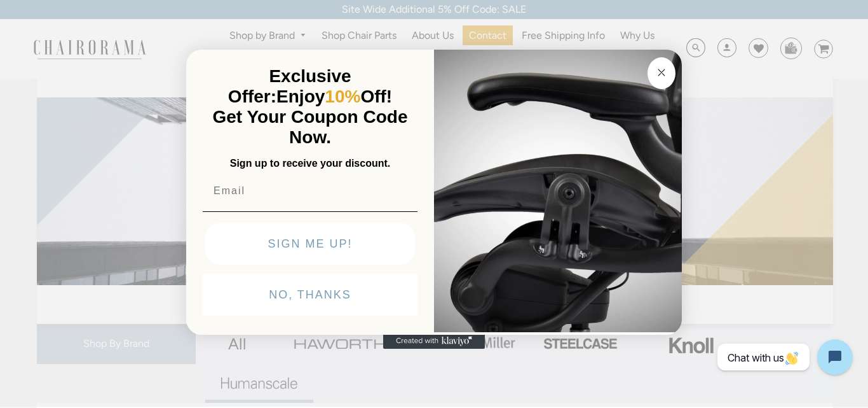  Describe the element at coordinates (558, 190) in the screenshot. I see `img: 92d77583-a095-41f6-84e7-858462e0427a.jpeg` at that location.